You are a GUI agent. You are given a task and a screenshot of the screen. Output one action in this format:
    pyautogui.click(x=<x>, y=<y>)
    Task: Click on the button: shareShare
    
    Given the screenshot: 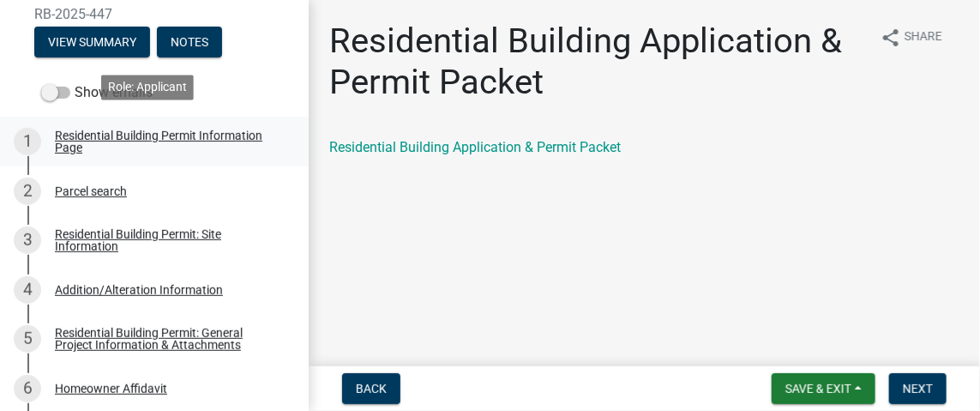 What is the action you would take?
    pyautogui.click(x=912, y=37)
    